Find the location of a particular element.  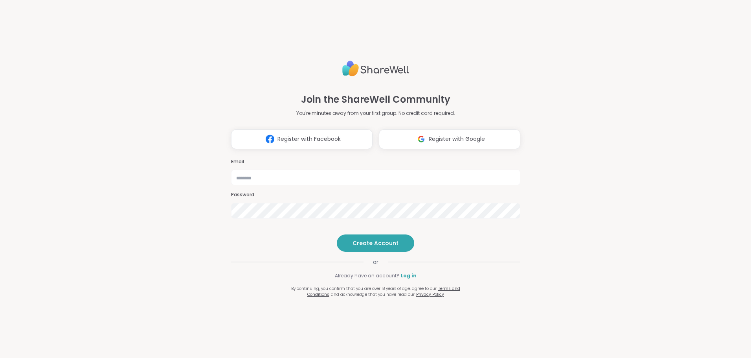

h3: Email is located at coordinates (376, 161).